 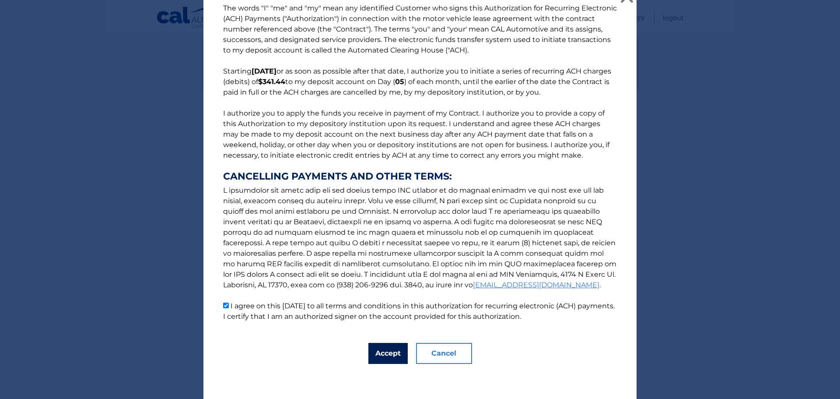 What do you see at coordinates (388, 353) in the screenshot?
I see `button: Accept` at bounding box center [388, 353].